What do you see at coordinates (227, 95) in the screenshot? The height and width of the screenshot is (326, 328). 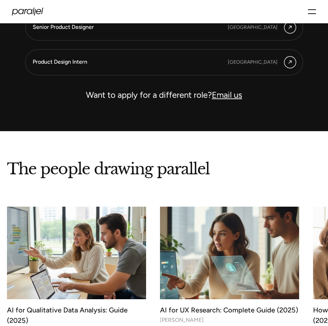 I see `a: Email us` at bounding box center [227, 95].